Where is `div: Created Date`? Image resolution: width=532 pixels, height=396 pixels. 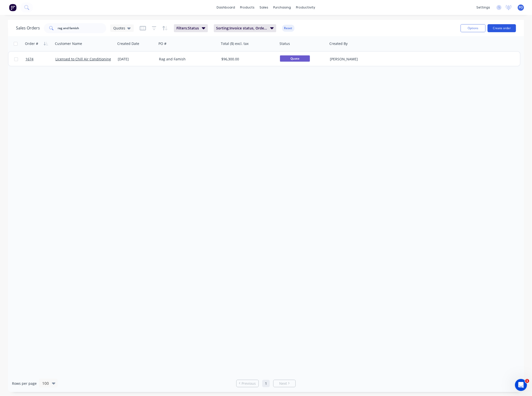
div: Created Date is located at coordinates (128, 43).